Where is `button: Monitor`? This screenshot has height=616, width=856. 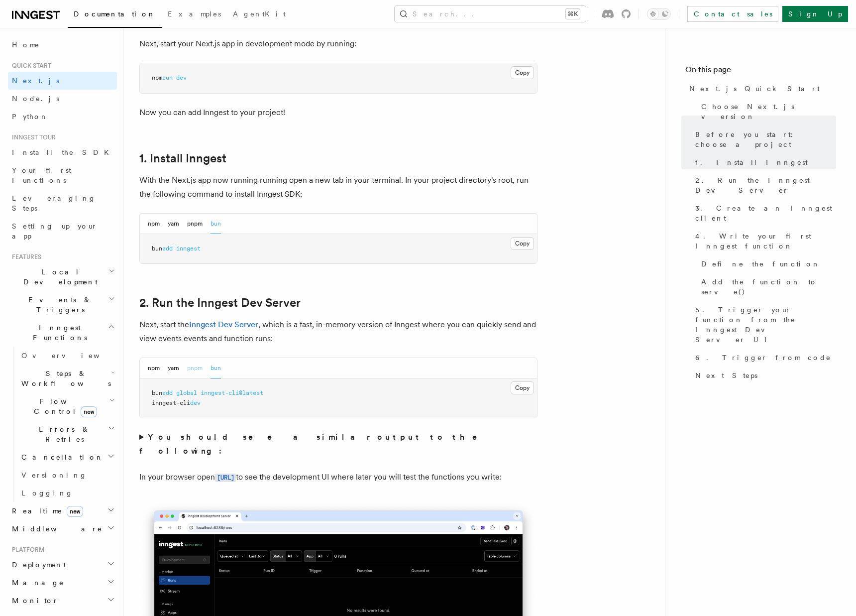 button: Monitor is located at coordinates (62, 600).